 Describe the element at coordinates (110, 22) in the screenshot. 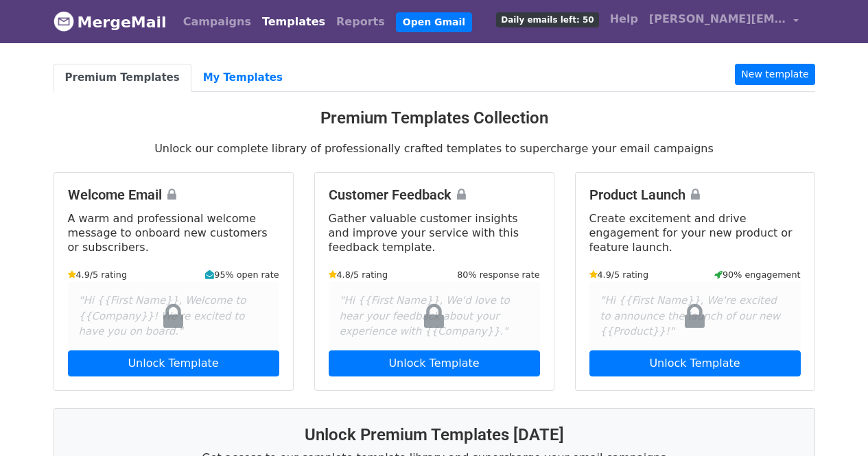

I see `a: MergeMail` at that location.